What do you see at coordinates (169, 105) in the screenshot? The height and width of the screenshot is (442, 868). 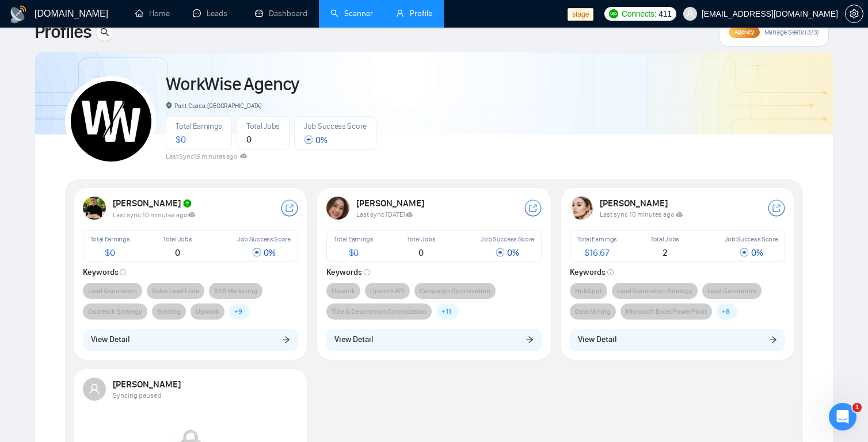 I see `span: environment` at bounding box center [169, 105].